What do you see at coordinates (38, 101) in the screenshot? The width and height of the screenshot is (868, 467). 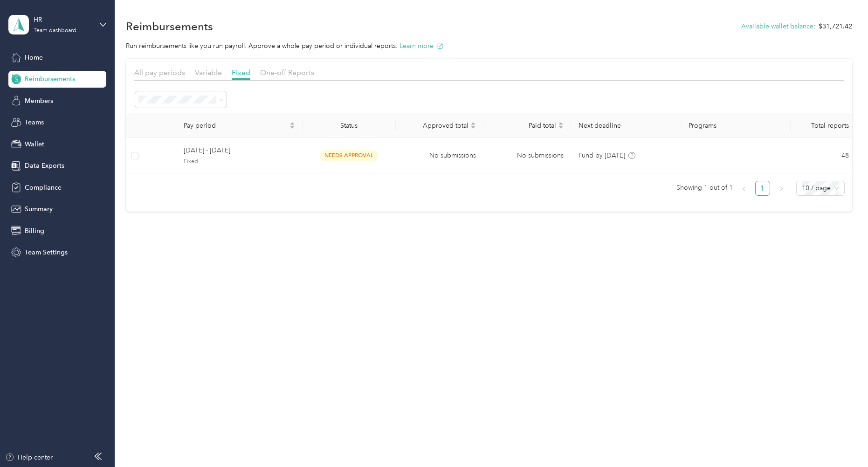 I see `span: Members` at bounding box center [38, 101].